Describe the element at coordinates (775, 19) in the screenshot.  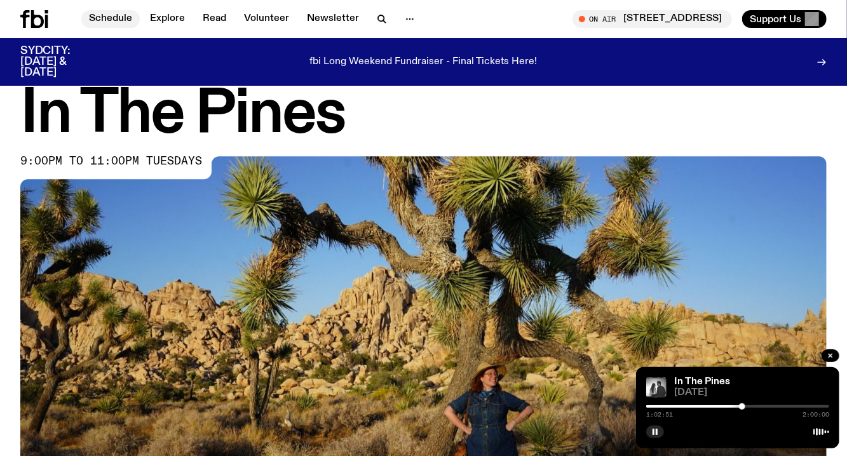
I see `span: Support Us` at that location.